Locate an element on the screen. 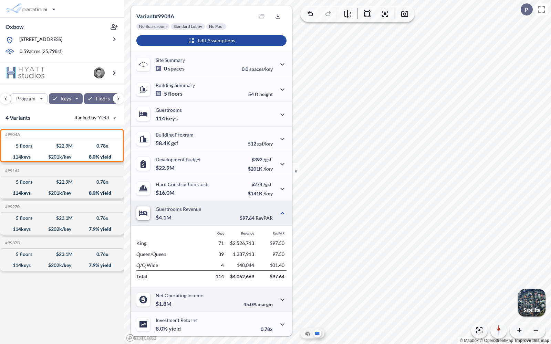  p: # 9904a is located at coordinates (155, 16).